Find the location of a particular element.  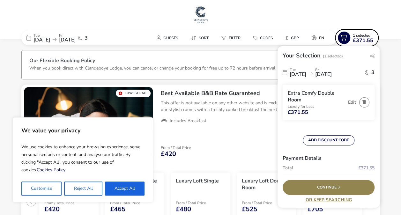

p: This offer is not available on any other website and is exclusive to you! Enjoy an overnight stay... is located at coordinates (268, 106).